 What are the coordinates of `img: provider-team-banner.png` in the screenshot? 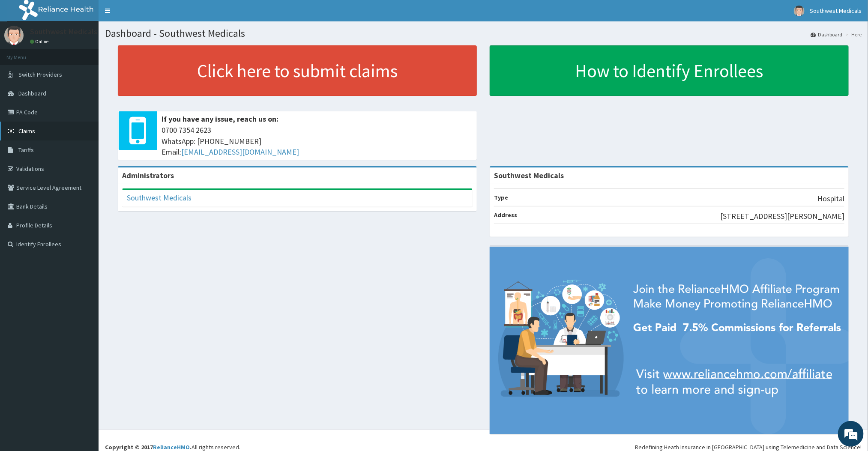 It's located at (669, 341).